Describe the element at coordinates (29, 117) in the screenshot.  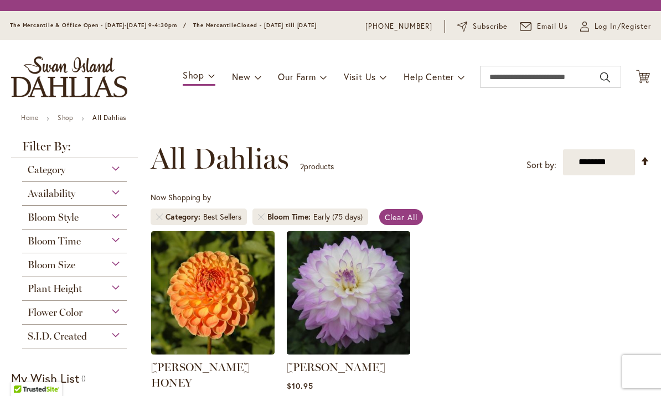
I see `a: Home` at that location.